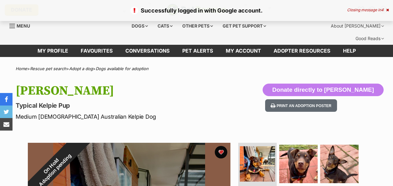 This screenshot has height=186, width=393. What do you see at coordinates (349, 51) in the screenshot?
I see `a: Help` at bounding box center [349, 51].